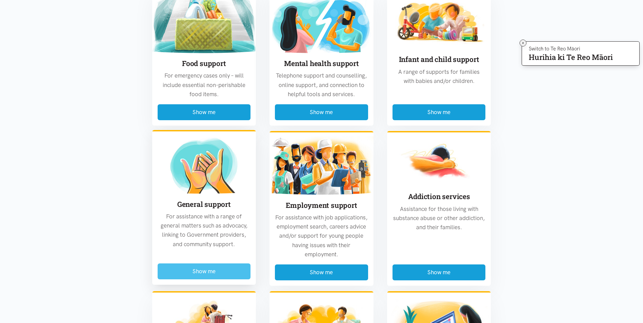  Describe the element at coordinates (439, 77) in the screenshot. I see `p: A range of supports for families with babies and/or children.` at that location.